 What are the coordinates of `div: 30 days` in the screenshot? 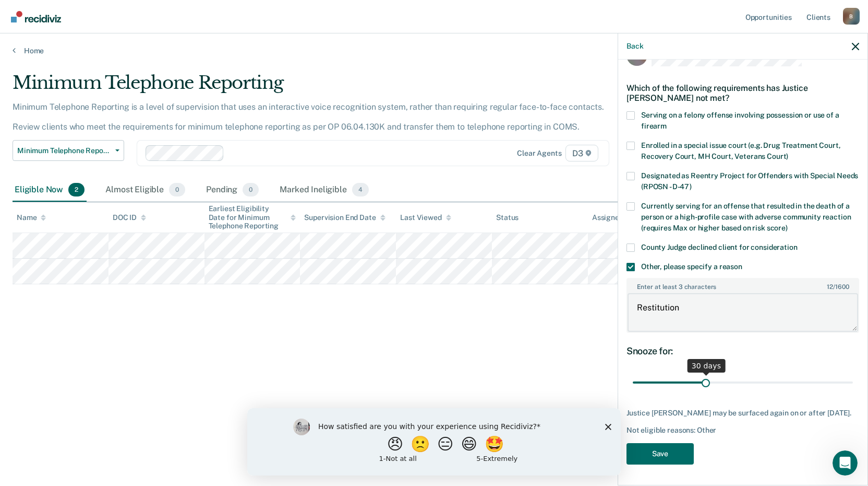 It's located at (706, 365).